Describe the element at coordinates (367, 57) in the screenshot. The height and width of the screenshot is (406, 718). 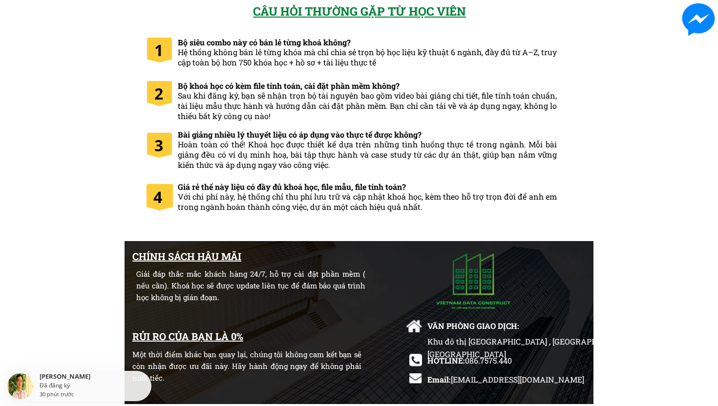
I see `span: Hệ thống không bán lẻ từng khóa mà chỉ chia sẻ trọn bộ học liệu kỹ thuật 6 ngành, đầy đủ từ A–Z, ...` at that location.